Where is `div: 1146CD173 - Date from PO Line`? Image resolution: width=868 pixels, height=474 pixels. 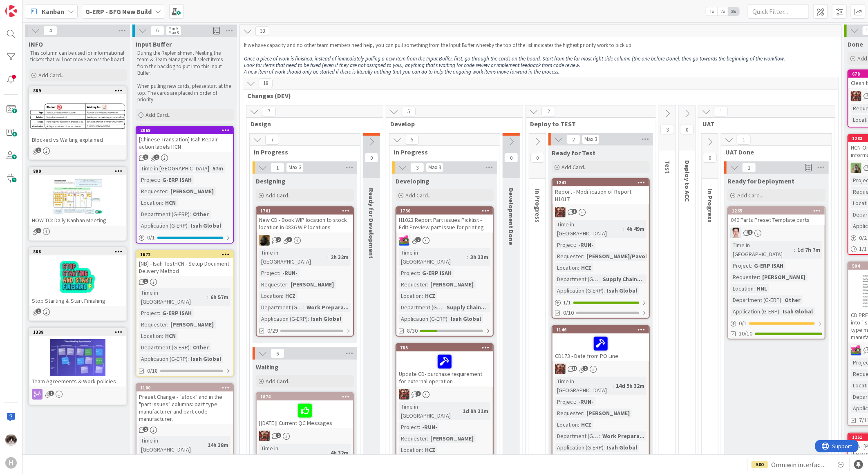 div: 1146CD173 - Date from PO Line is located at coordinates (601, 344).